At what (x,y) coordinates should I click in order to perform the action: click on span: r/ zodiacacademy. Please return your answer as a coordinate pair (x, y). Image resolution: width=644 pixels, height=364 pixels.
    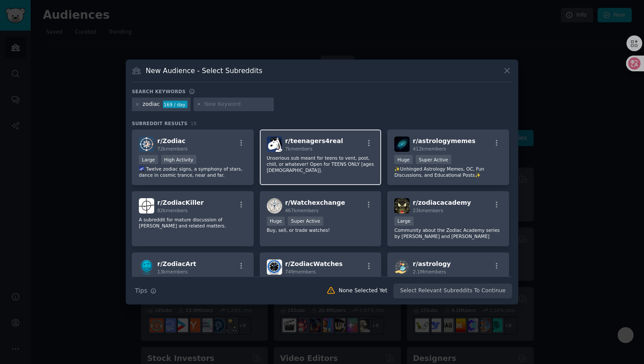
    Looking at the image, I should click on (442, 203).